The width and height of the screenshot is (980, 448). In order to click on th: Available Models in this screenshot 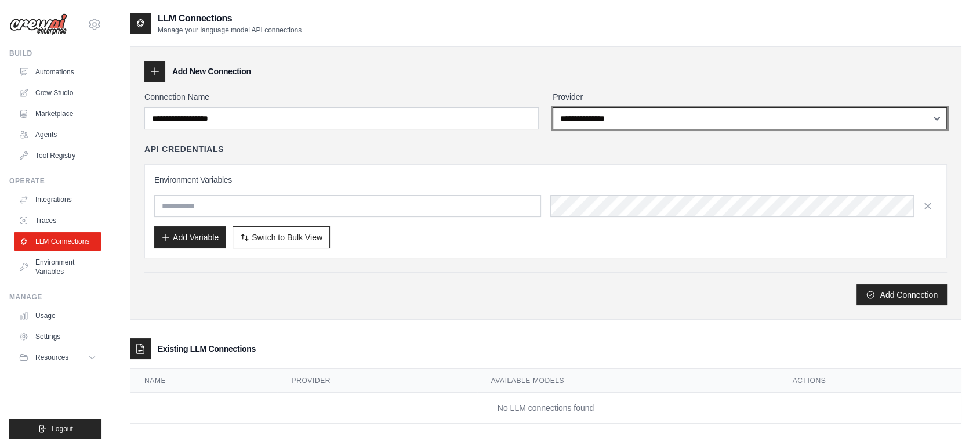, I will do `click(628, 380)`.